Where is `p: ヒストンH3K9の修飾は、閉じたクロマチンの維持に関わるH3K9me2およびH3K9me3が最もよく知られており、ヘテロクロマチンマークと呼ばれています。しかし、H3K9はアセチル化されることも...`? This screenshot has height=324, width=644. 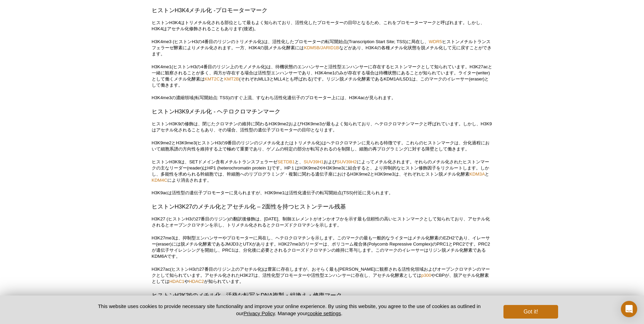
p: ヒストンH3K9の修飾は、閉じたクロマチンの維持に関わるH3K9me2およびH3K9me3が最もよく知られており、ヘテロクロマチンマークと呼ばれています。しかし、H3K9はアセチル化されることも... is located at coordinates (322, 127).